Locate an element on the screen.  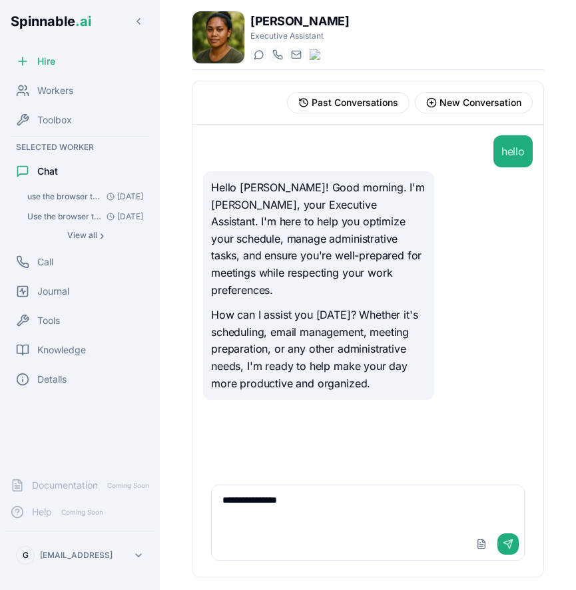
p: Executive Assistant is located at coordinates (300, 36).